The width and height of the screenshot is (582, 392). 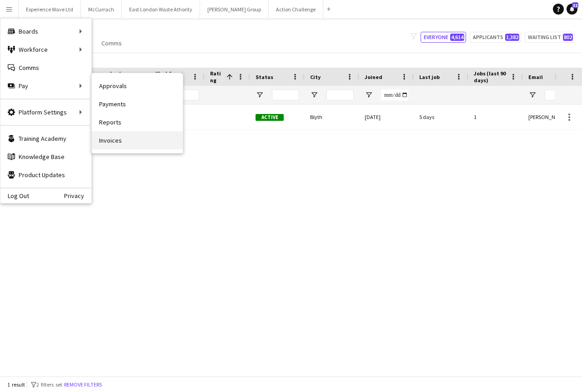 I want to click on span: 4,614, so click(x=457, y=37).